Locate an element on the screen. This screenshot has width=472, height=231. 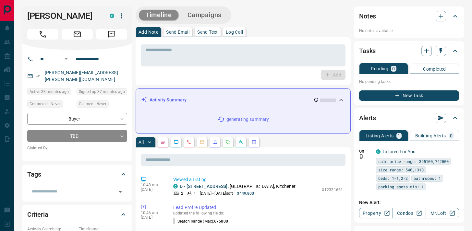
button: Timeline is located at coordinates (159, 15).